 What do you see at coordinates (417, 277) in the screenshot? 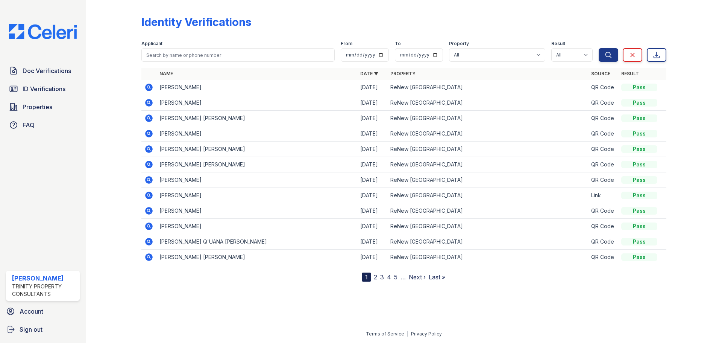
I see `a: Next ›` at bounding box center [417, 277].